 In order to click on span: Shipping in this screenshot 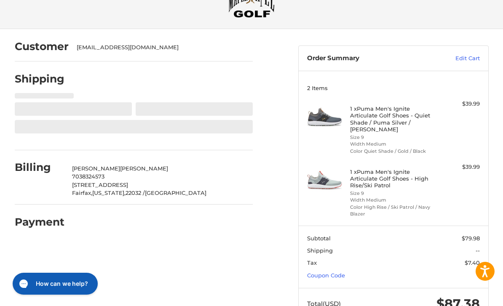, I will do `click(320, 251)`.